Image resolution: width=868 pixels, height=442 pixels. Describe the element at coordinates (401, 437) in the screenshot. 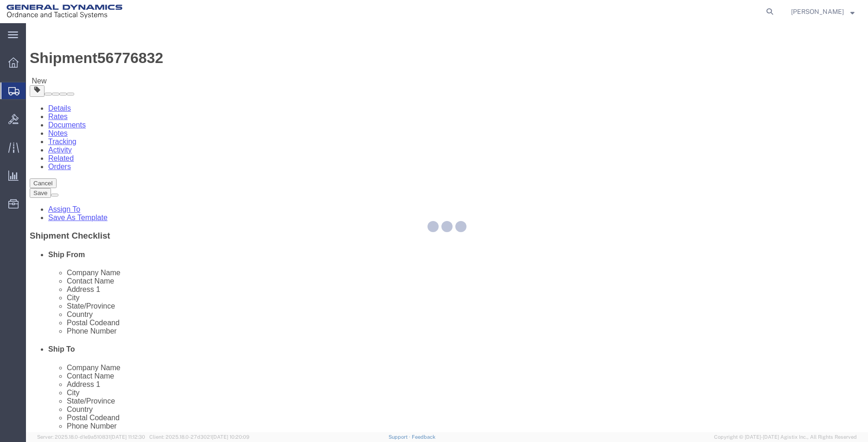

I see `a: Support` at that location.